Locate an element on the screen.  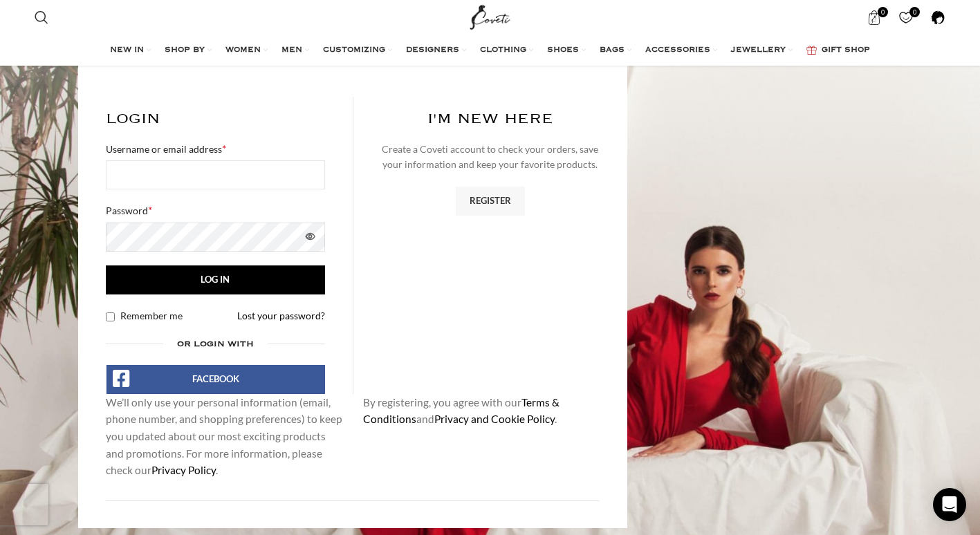
a: GIFT SHOP is located at coordinates (838, 51).